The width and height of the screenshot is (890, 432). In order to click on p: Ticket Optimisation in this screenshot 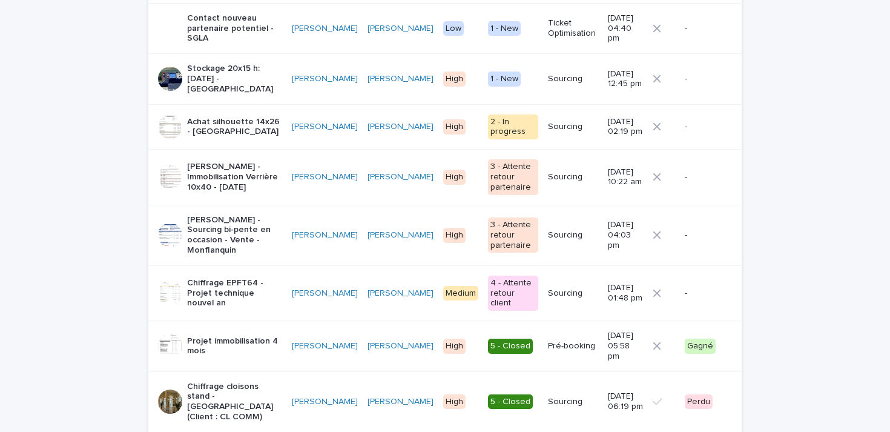, I will do `click(573, 28)`.